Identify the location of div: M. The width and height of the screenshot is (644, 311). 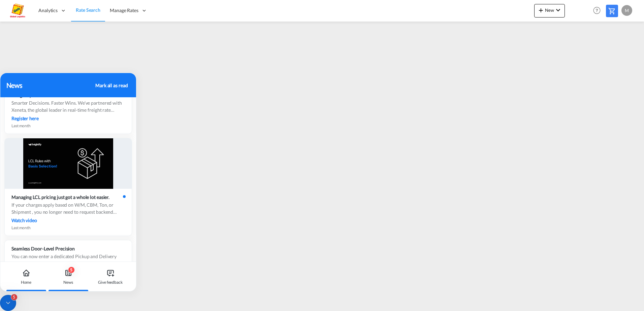
(627, 10).